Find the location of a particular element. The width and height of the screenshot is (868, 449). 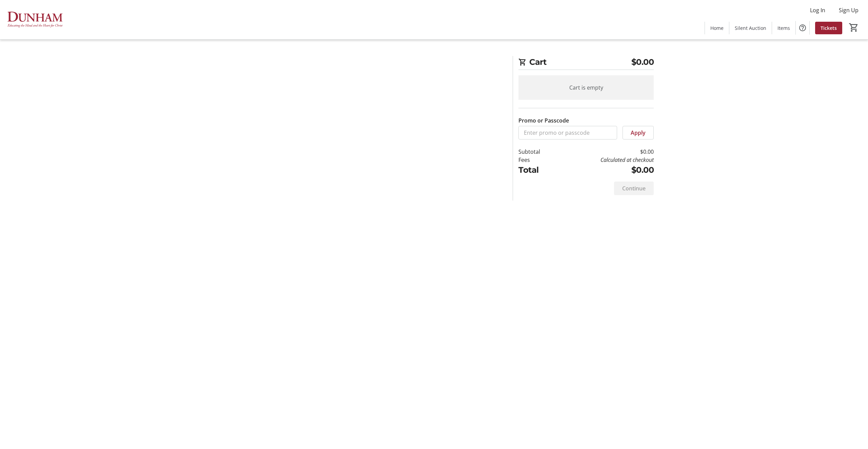

input: Enter promo or passcode is located at coordinates (568, 133).